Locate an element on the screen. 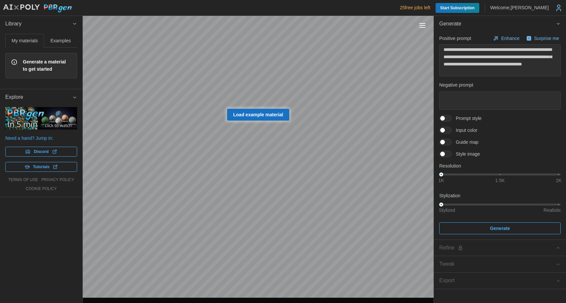  span: Explore is located at coordinates (39, 97).